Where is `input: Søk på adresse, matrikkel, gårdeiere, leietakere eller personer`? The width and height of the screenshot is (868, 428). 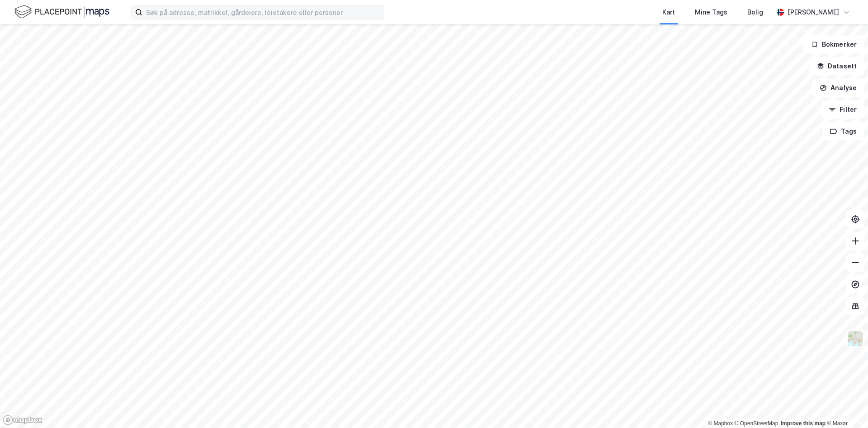 input: Søk på adresse, matrikkel, gårdeiere, leietakere eller personer is located at coordinates (263, 12).